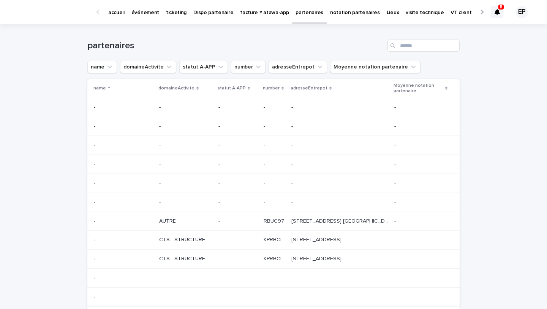 This screenshot has height=309, width=547. What do you see at coordinates (204, 67) in the screenshot?
I see `button: statut A-APP` at bounding box center [204, 67].